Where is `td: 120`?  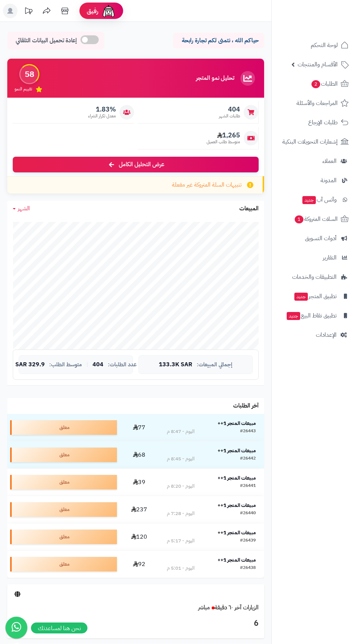 td: 120 is located at coordinates (139, 537).